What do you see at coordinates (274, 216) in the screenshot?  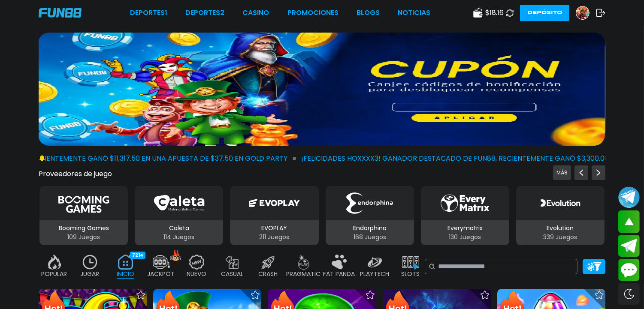 I see `button: EVOPLAY` at bounding box center [274, 216].